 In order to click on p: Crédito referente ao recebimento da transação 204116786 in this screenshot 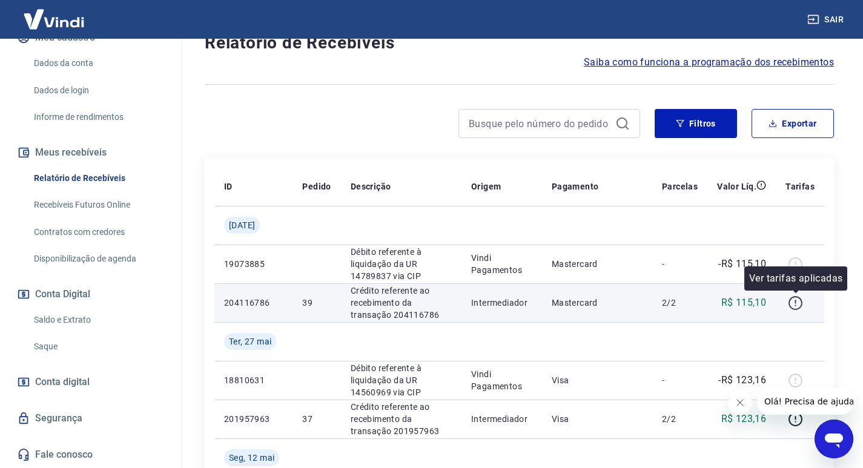, I will do `click(401, 303)`.